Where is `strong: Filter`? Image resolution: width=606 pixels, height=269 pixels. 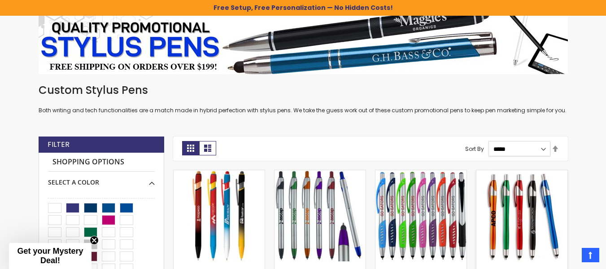 strong: Filter is located at coordinates (58, 145).